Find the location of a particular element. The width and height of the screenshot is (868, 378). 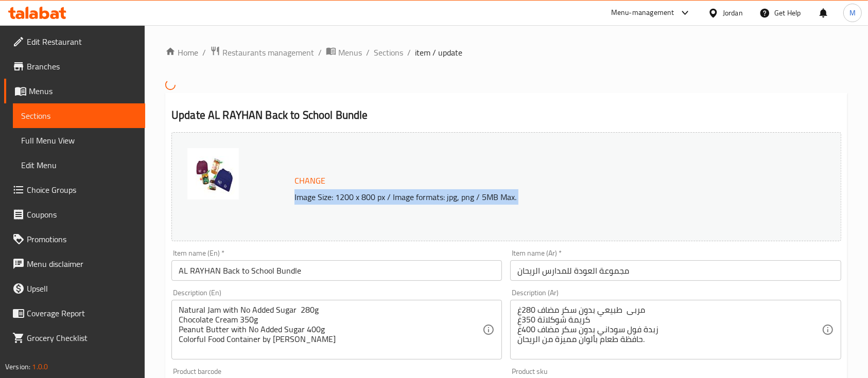

span: Version: is located at coordinates (17, 367).